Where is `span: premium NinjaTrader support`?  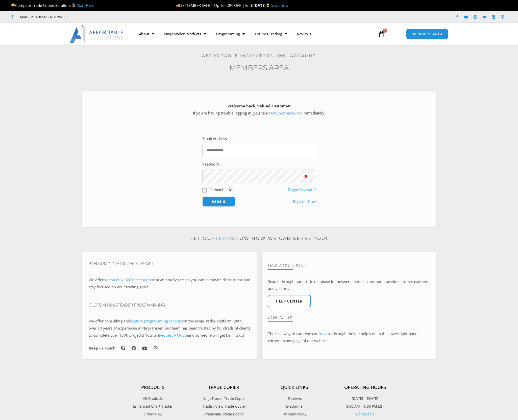
span: premium NinjaTrader support is located at coordinates (129, 280).